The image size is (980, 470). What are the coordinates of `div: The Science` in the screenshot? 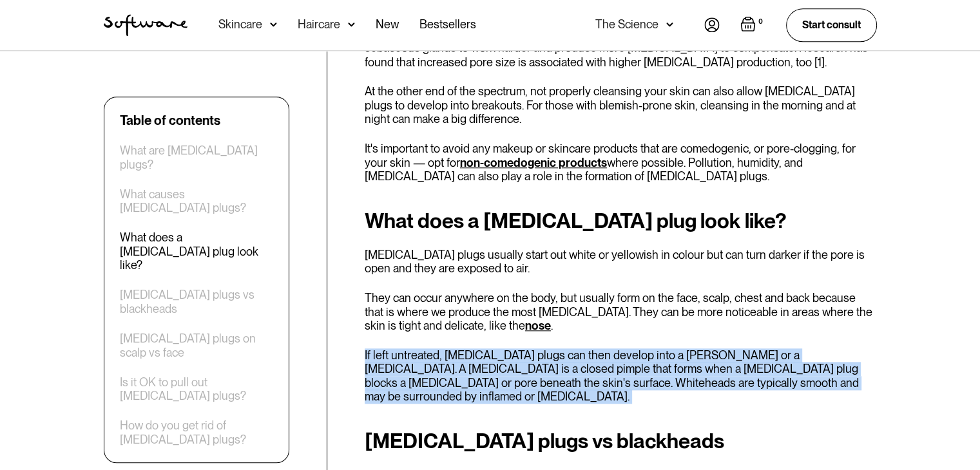 It's located at (627, 25).